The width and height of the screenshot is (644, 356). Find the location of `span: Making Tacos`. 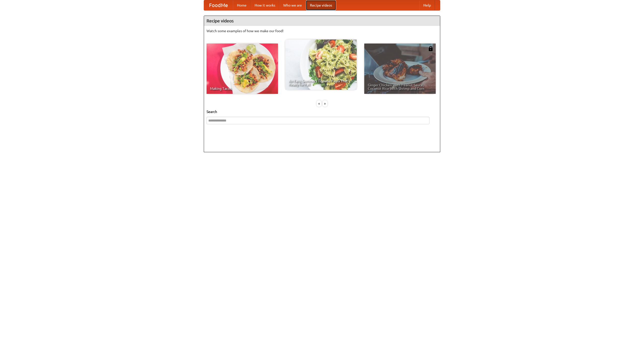

span: Making Tacos is located at coordinates (242, 89).